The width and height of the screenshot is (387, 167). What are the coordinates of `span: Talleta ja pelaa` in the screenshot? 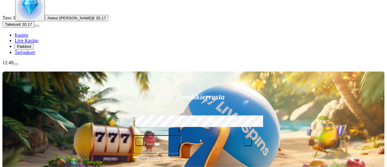 It's located at (147, 161).